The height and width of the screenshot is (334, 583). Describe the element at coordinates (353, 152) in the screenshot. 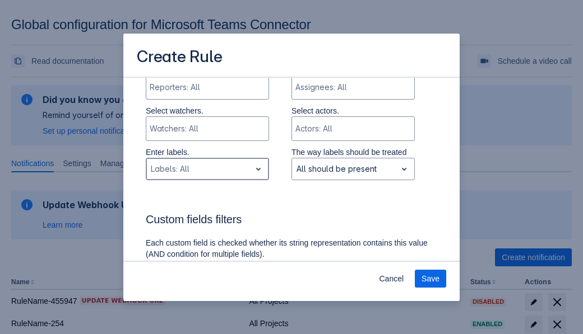

I see `p: The way labels should be treated` at that location.